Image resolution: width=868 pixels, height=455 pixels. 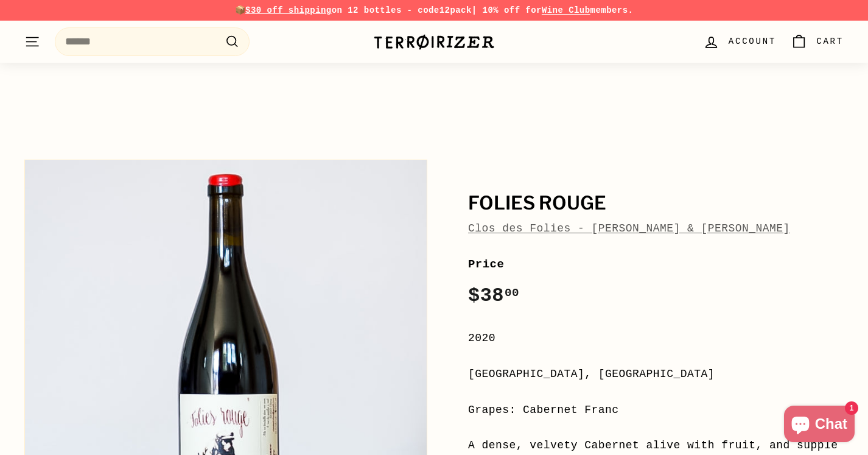 I want to click on span: Cart, so click(x=829, y=42).